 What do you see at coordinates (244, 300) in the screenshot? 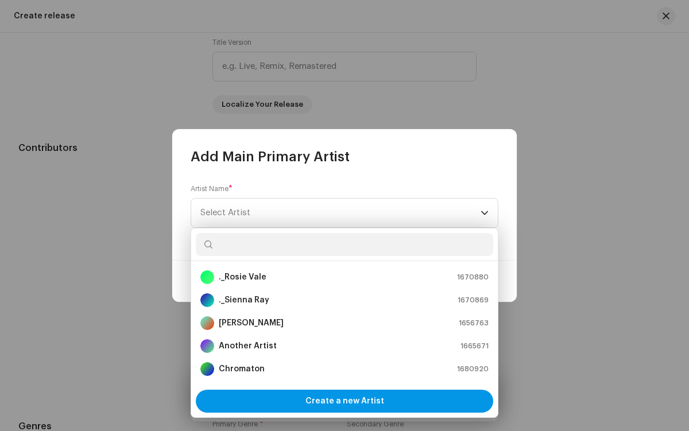
I see `strong: ._Sienna Ray` at bounding box center [244, 300].